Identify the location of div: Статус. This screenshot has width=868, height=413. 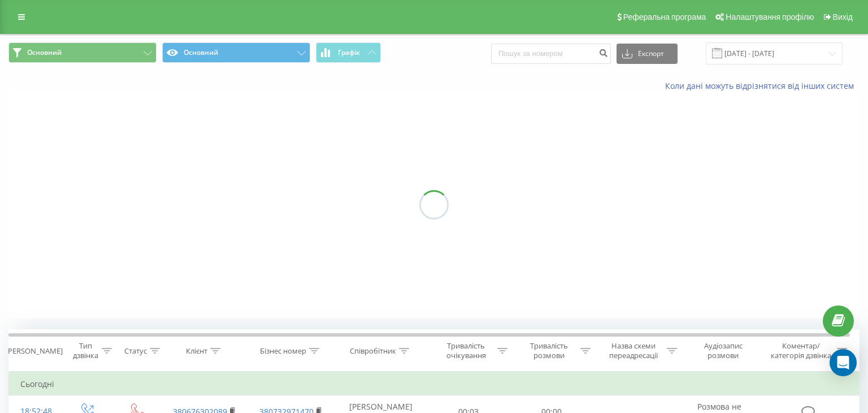
(135, 350).